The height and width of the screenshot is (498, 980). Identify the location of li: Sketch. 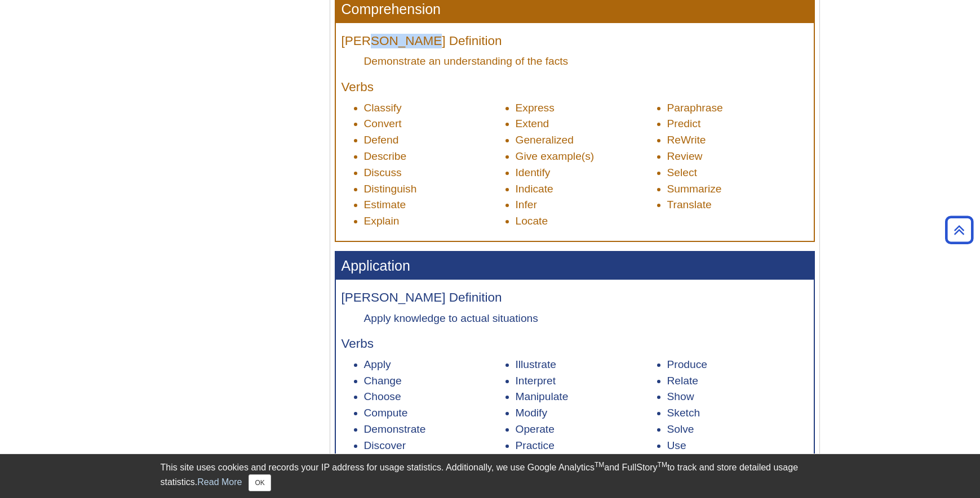
(737, 413).